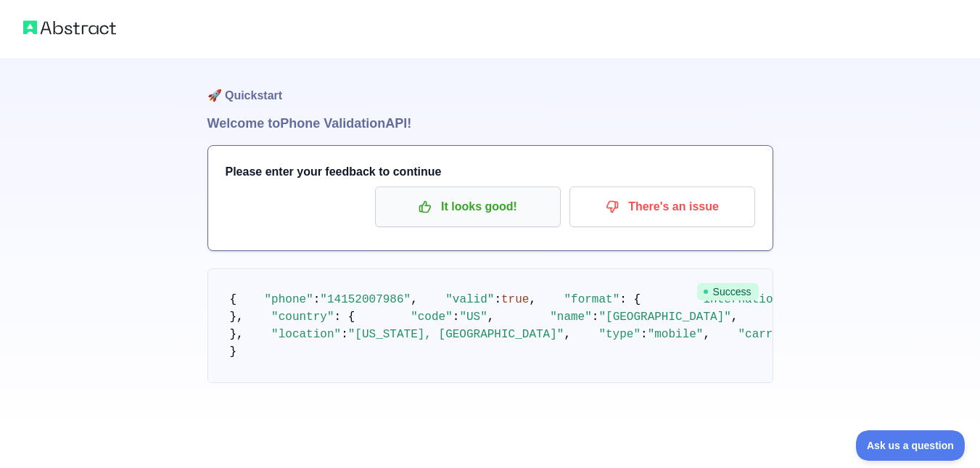 This screenshot has height=468, width=980. I want to click on h1: Welcome to Phone Validation API!, so click(491, 123).